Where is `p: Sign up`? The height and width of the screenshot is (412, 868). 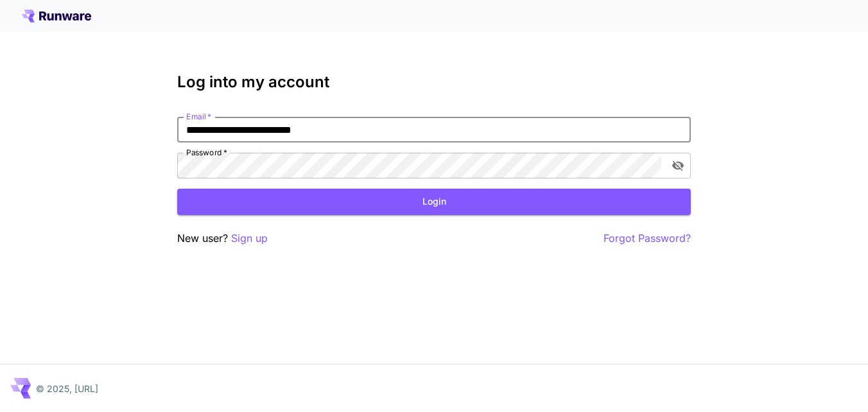 p: Sign up is located at coordinates (249, 238).